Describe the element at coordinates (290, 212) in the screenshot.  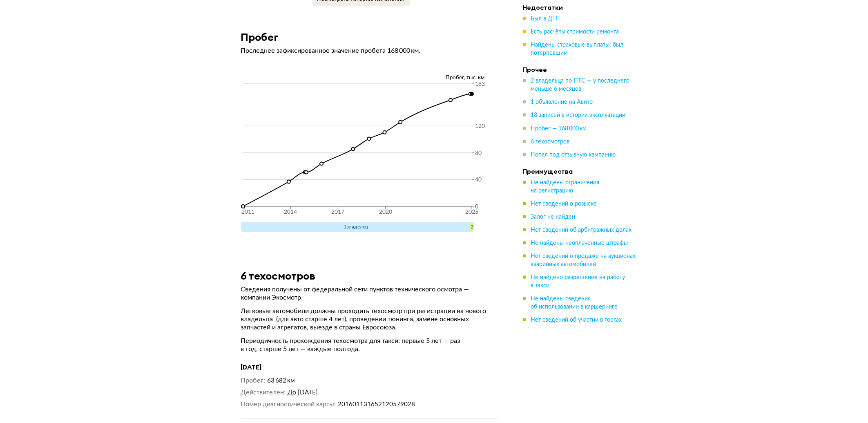
I see `tspan: 2014` at that location.